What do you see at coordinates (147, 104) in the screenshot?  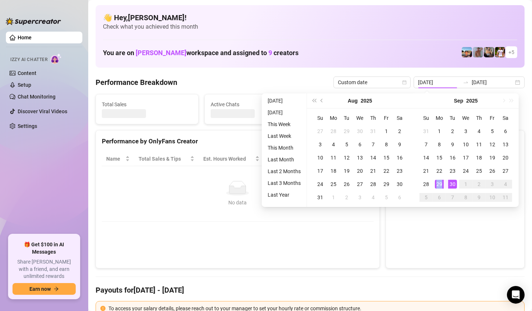 I see `span: Total Sales` at bounding box center [147, 104].